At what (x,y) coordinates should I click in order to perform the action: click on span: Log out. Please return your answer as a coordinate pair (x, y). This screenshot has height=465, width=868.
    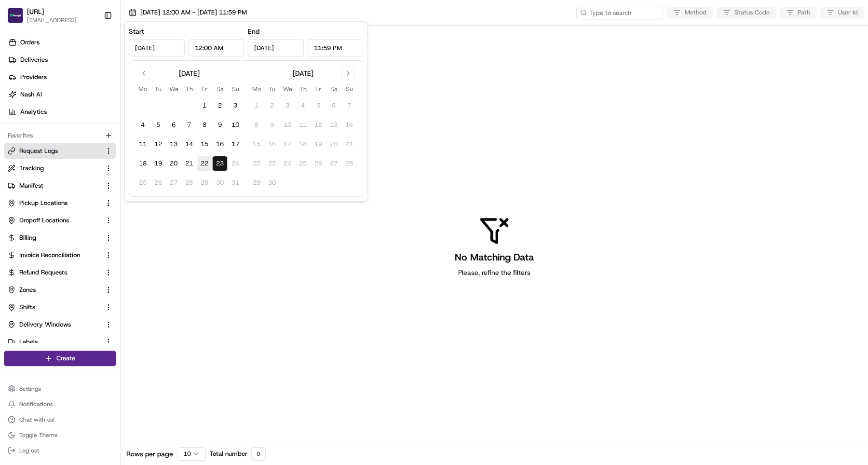
    Looking at the image, I should click on (29, 450).